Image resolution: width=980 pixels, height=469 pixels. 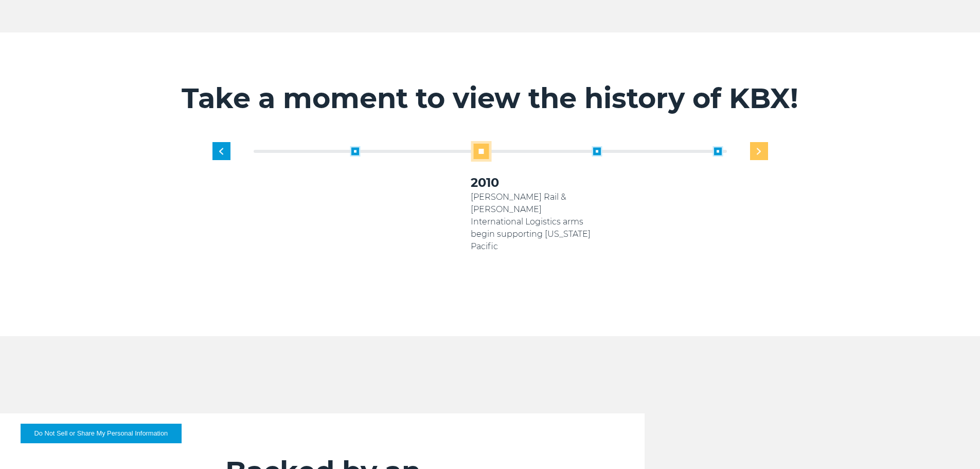 What do you see at coordinates (758, 151) in the screenshot?
I see `img: next slide` at bounding box center [758, 151].